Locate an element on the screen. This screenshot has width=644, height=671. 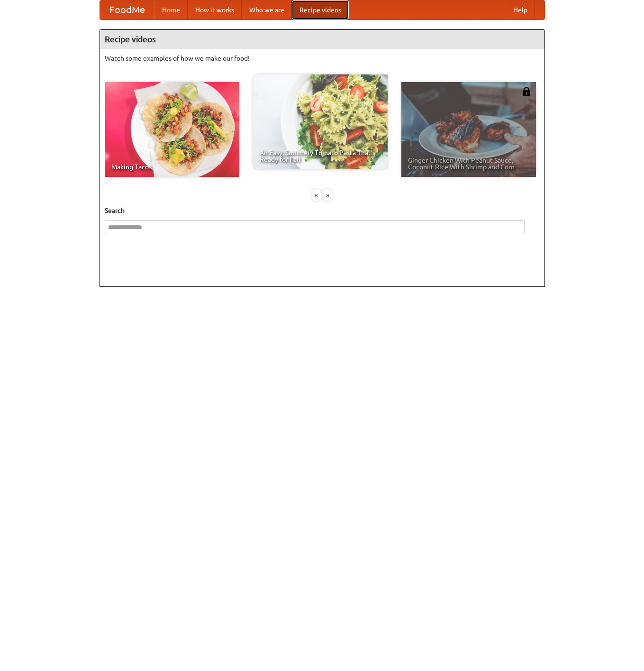
a: Making Tacos is located at coordinates (172, 130).